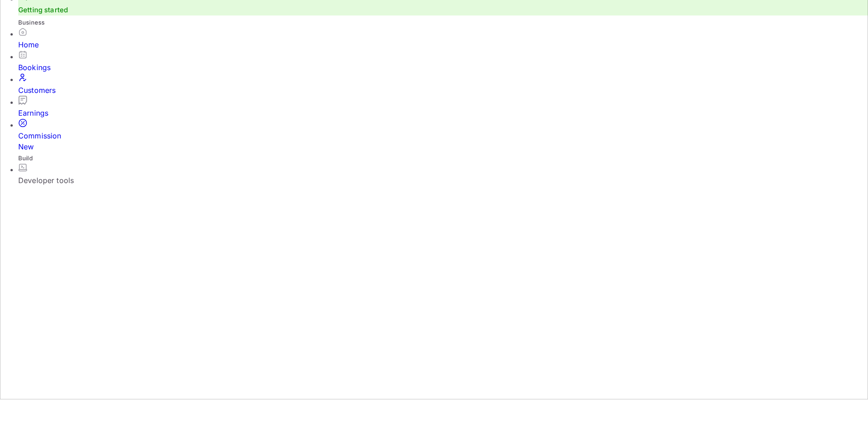 The width and height of the screenshot is (868, 434). I want to click on div: Developer tools, so click(443, 180).